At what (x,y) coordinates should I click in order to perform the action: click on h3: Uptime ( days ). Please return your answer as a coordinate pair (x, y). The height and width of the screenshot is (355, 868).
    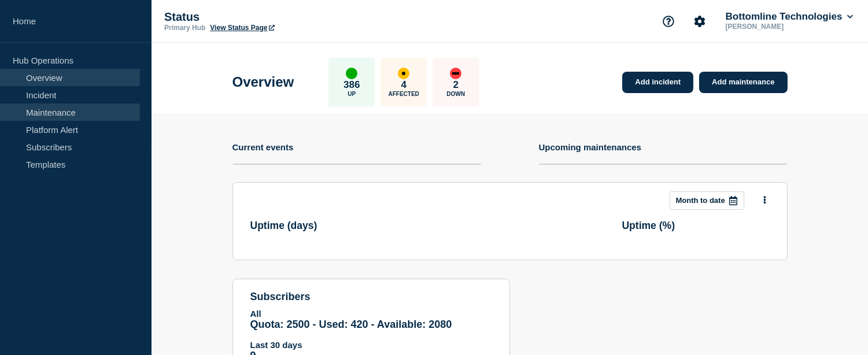
    Looking at the image, I should click on (284, 226).